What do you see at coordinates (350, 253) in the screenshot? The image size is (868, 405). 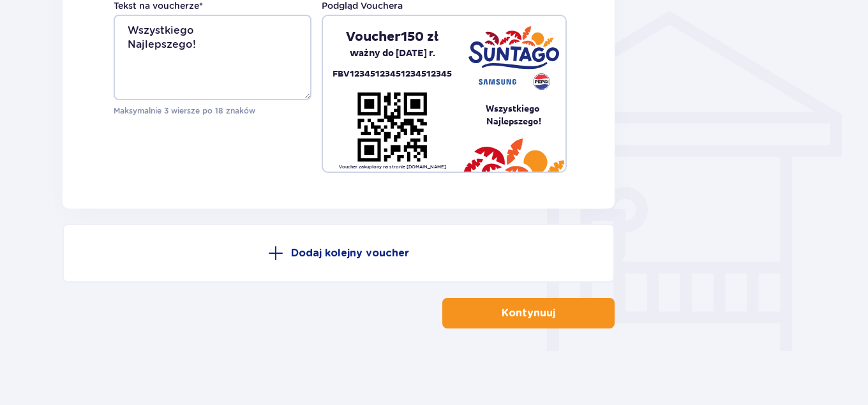 I see `p: Dodaj kolejny voucher` at bounding box center [350, 253].